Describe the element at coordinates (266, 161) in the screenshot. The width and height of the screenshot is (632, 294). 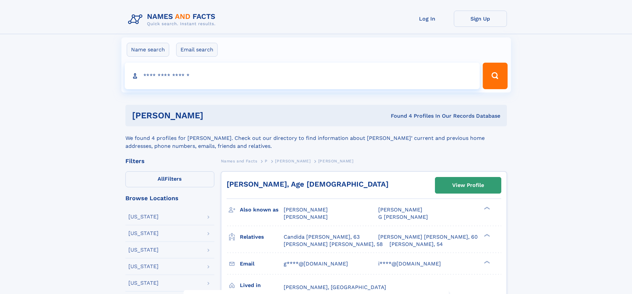
I see `span: P` at that location.